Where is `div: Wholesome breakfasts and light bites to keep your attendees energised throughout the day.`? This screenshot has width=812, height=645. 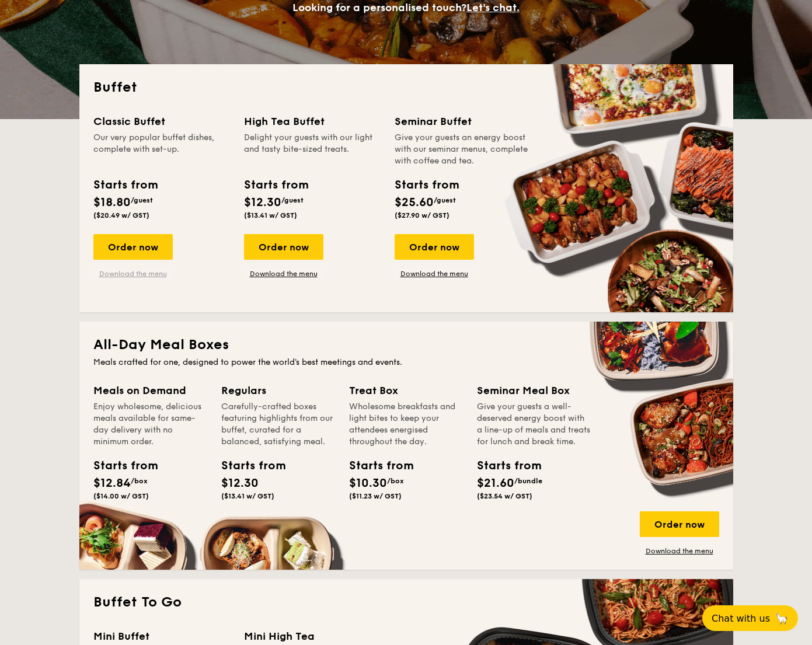
div: Wholesome breakfasts and light bites to keep your attendees energised throughout the day. is located at coordinates (406, 425).